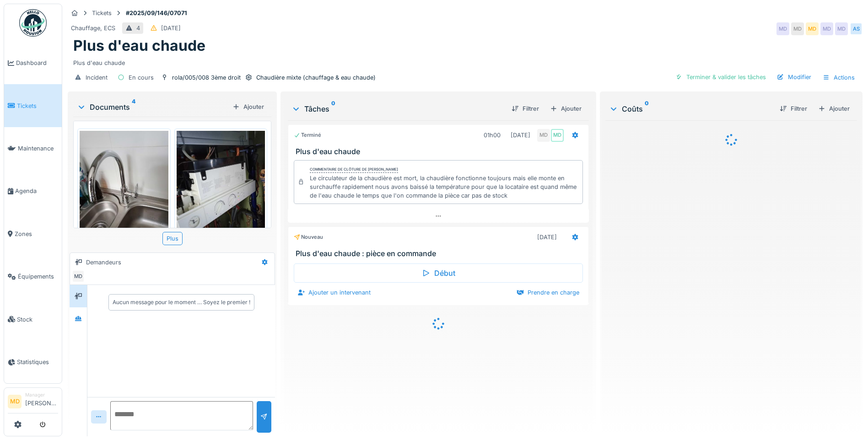 The height and width of the screenshot is (440, 868). I want to click on div: Chauffage, ECS, so click(93, 28).